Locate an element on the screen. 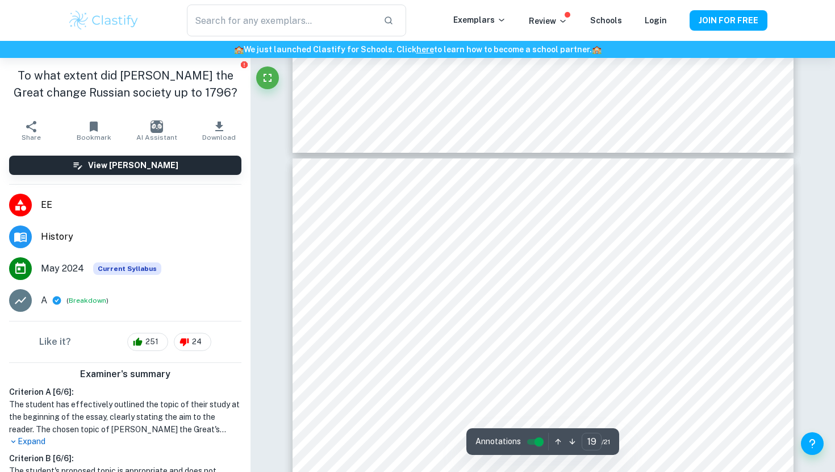  span: Bookmark is located at coordinates (94, 137).